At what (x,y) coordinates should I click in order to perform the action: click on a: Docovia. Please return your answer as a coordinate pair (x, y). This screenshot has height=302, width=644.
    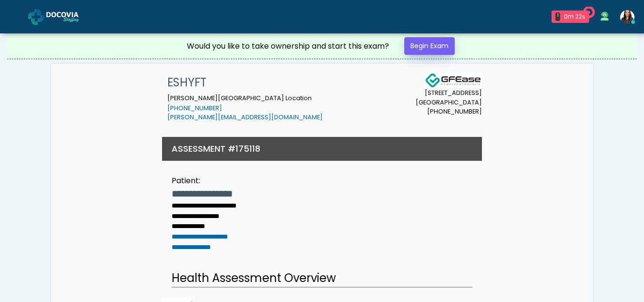
    Looking at the image, I should click on (61, 16).